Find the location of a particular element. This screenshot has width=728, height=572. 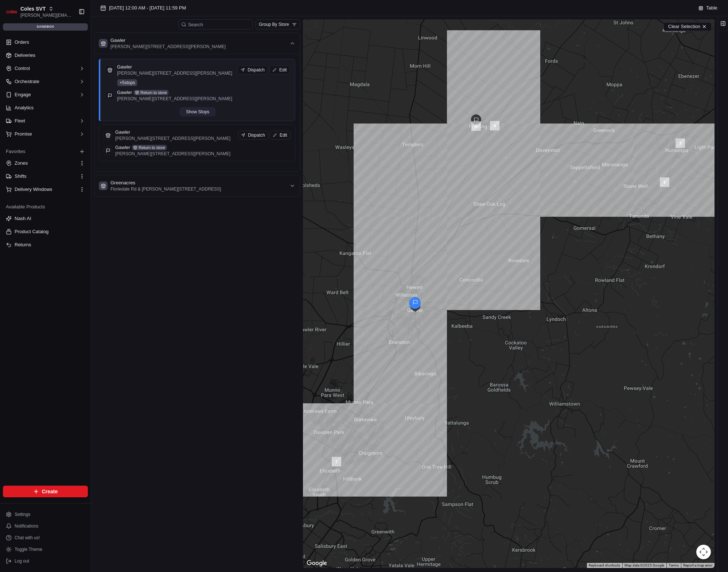

a: 💻API Documentation is located at coordinates (89, 166).